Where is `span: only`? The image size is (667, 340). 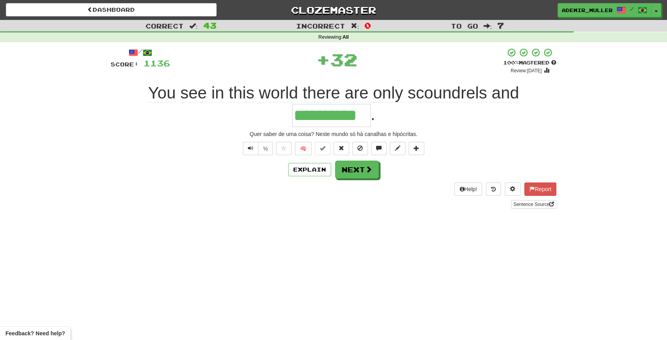 span: only is located at coordinates (388, 93).